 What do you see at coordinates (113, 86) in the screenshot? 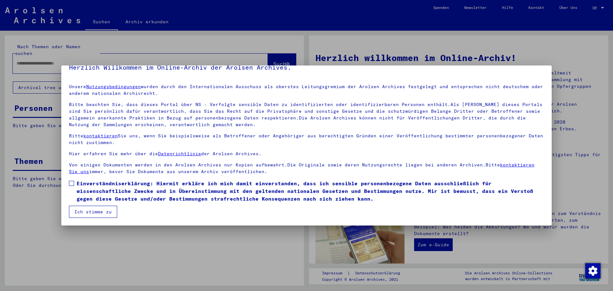
I see `a: Nutzungsbedingungen` at bounding box center [113, 86].